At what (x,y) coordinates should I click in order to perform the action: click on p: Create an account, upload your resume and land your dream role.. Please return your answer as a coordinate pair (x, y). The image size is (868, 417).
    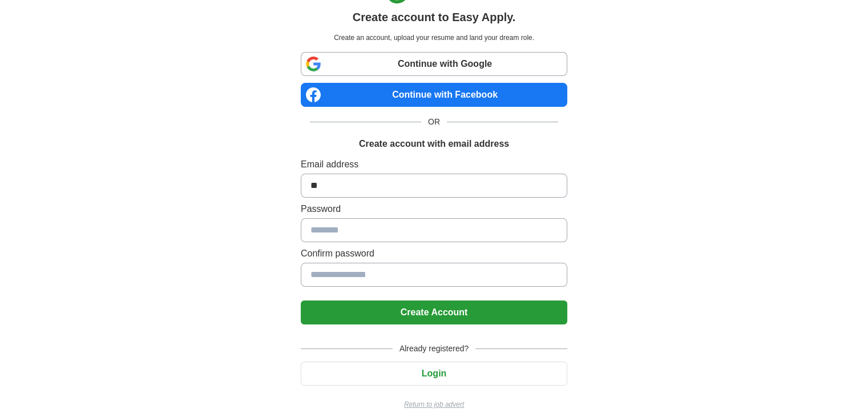
    Looking at the image, I should click on (434, 37).